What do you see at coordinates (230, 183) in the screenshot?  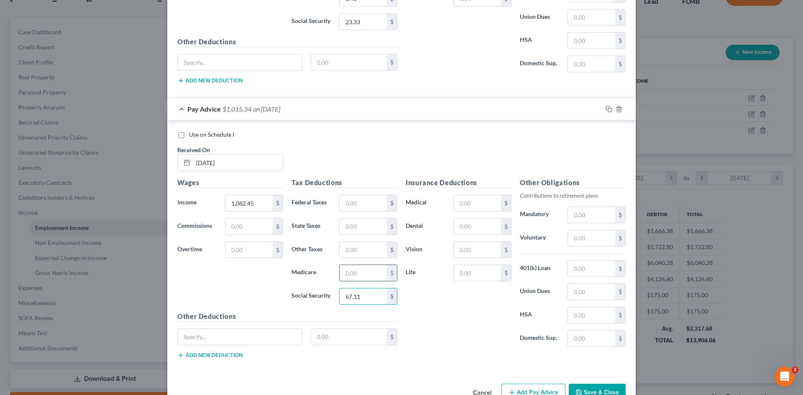 I see `h5: Wages` at bounding box center [230, 183].